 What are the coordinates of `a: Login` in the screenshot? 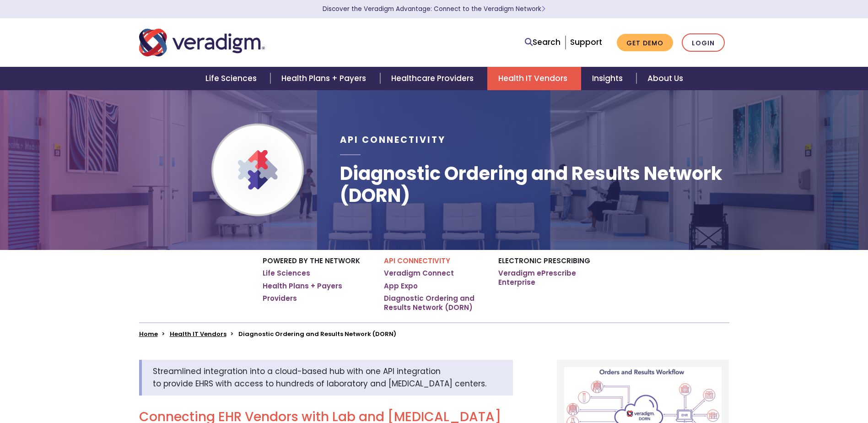 It's located at (704, 42).